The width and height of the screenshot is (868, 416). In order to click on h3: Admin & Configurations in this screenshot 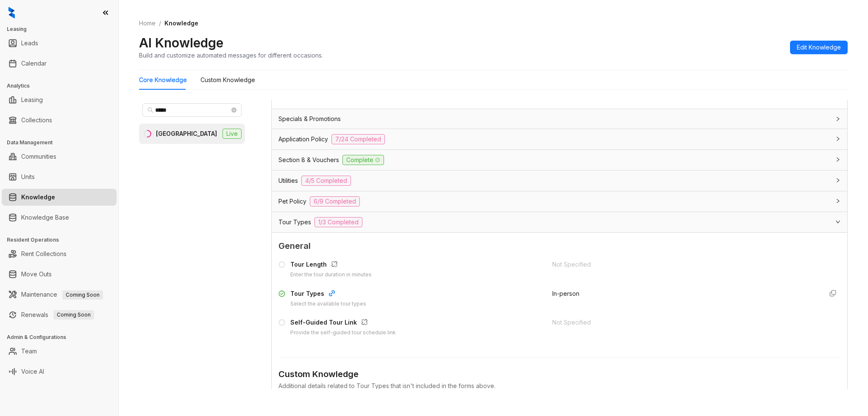, I will do `click(62, 338)`.